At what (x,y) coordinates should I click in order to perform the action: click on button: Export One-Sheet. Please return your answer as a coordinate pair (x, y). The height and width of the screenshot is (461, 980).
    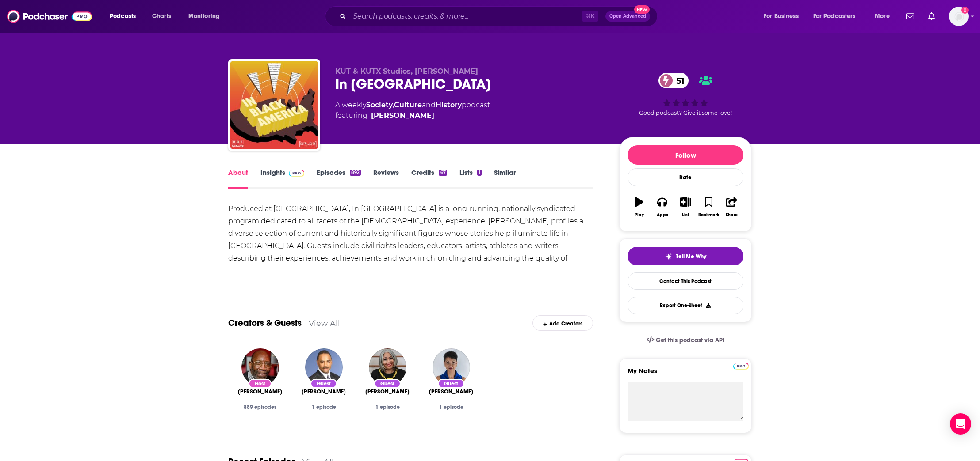
    Looking at the image, I should click on (685, 305).